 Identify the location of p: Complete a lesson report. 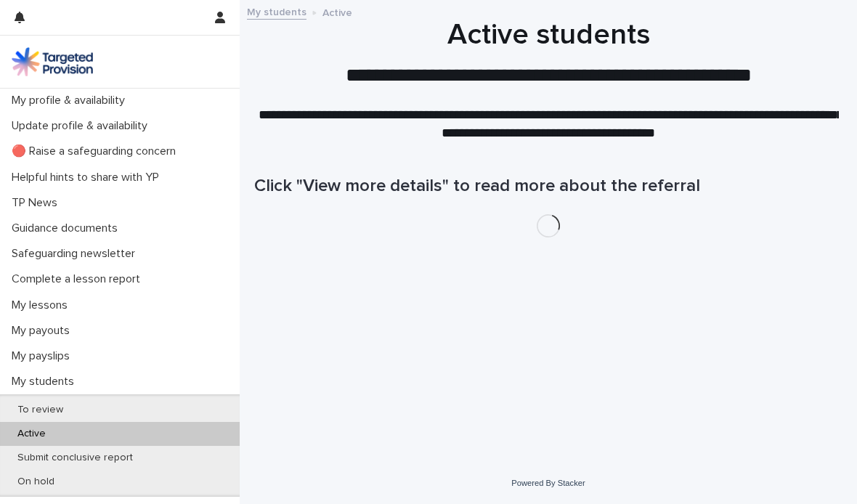
(78, 278).